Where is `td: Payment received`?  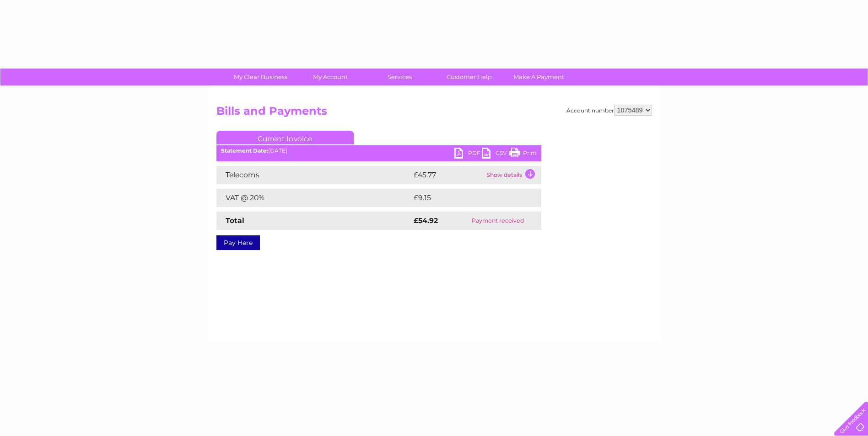
td: Payment received is located at coordinates (498, 221).